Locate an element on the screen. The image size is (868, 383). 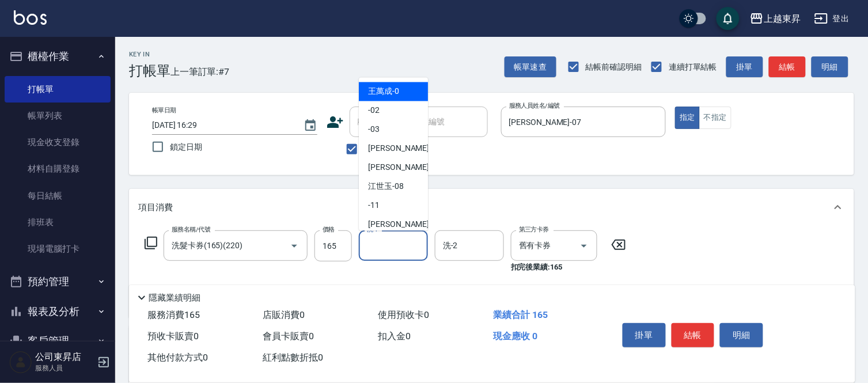
h5: 公司東昇店 is located at coordinates (64, 356).